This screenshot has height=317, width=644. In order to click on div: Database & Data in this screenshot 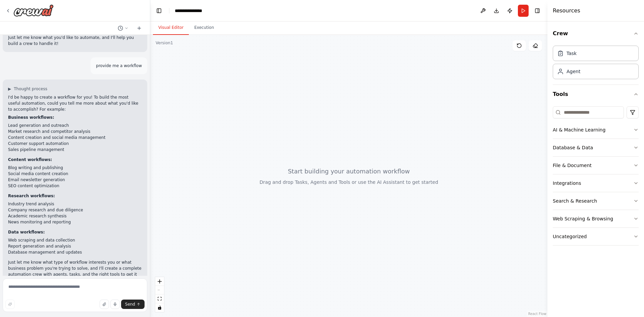, I will do `click(573, 147)`.